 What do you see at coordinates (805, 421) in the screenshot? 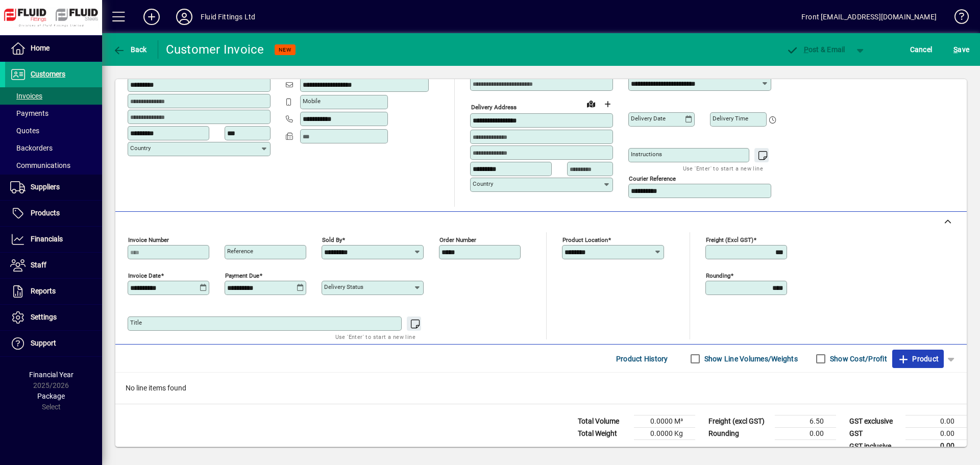
I see `td: 6.50` at bounding box center [805, 421].